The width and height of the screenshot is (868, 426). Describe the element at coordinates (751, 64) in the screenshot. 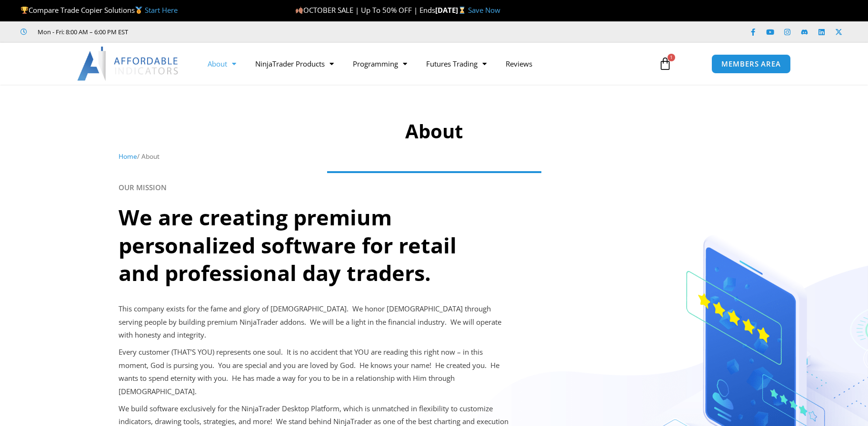

I see `a: MEMBERS AREA` at that location.